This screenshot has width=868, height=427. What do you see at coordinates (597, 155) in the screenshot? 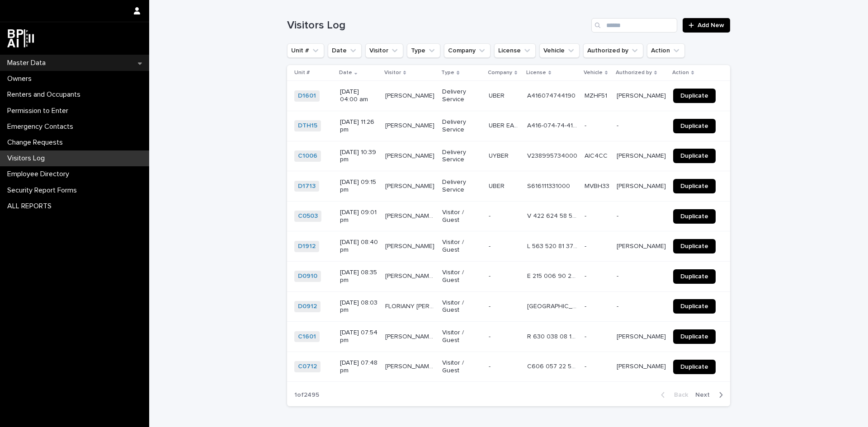
I see `p: AIC4CC` at bounding box center [597, 155].